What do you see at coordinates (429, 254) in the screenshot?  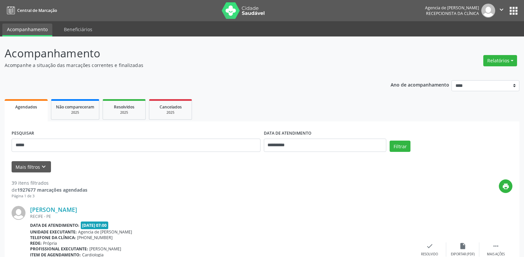 I see `div: Resolvido` at bounding box center [429, 254].